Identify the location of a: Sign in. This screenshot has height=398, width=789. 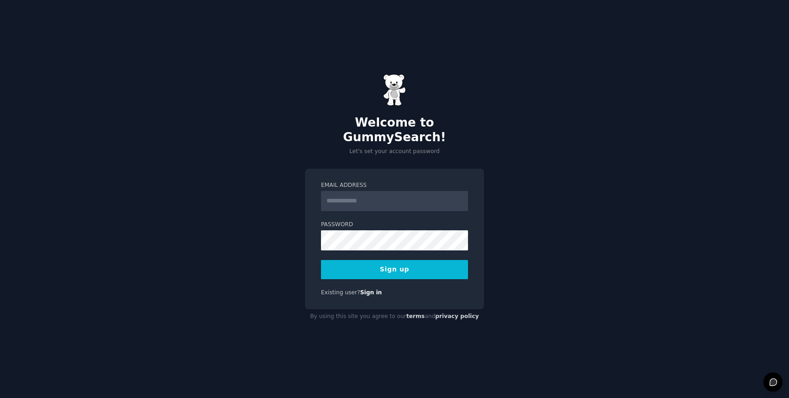
(371, 292).